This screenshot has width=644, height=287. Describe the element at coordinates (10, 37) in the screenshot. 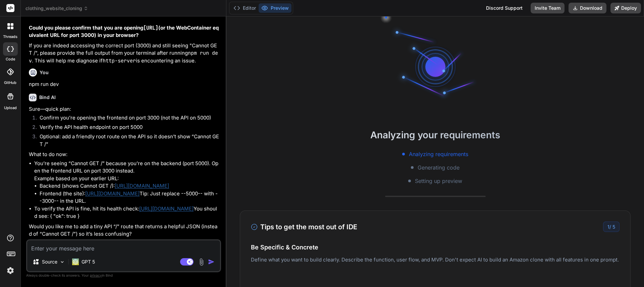

I see `label: threads` at that location.